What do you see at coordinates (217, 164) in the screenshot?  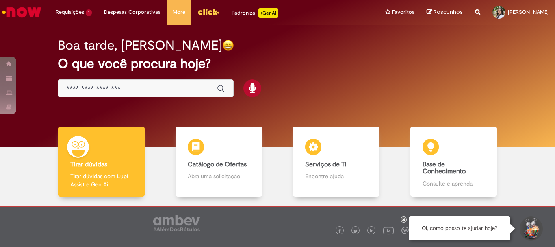 I see `b: Catálogo de Ofertas` at bounding box center [217, 164].